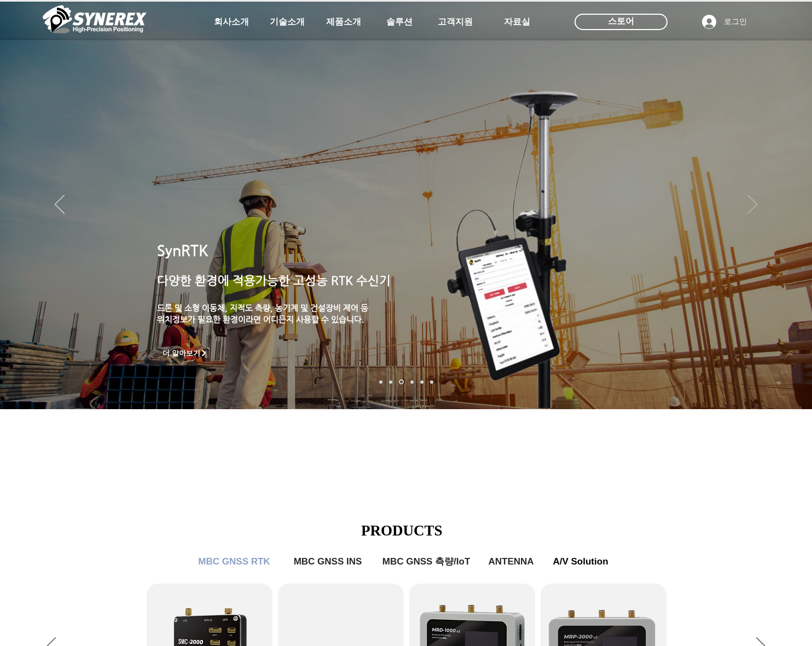 Image resolution: width=812 pixels, height=646 pixels. What do you see at coordinates (422, 382) in the screenshot?
I see `a: 로봇` at bounding box center [422, 382].